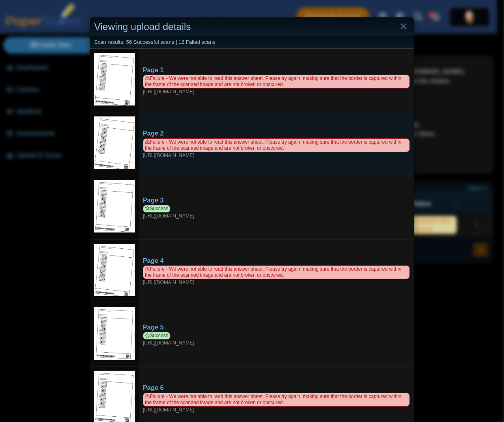  I want to click on div: Page 5, so click(276, 328).